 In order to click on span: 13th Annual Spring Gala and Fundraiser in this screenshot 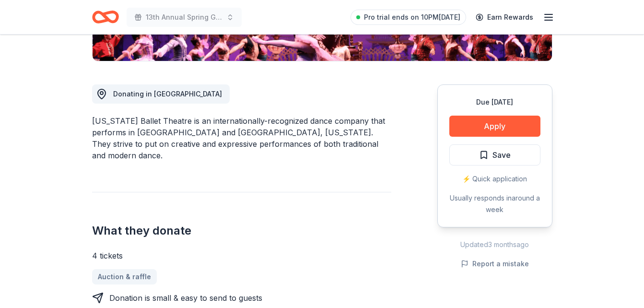, I will do `click(184, 17)`.